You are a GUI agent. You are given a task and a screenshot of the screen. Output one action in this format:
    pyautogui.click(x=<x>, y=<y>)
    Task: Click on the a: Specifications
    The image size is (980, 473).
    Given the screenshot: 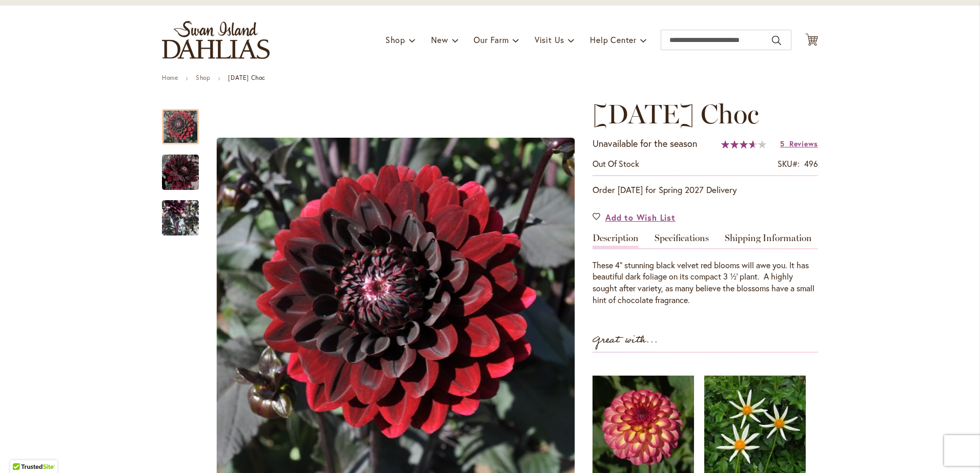 What is the action you would take?
    pyautogui.click(x=681, y=241)
    